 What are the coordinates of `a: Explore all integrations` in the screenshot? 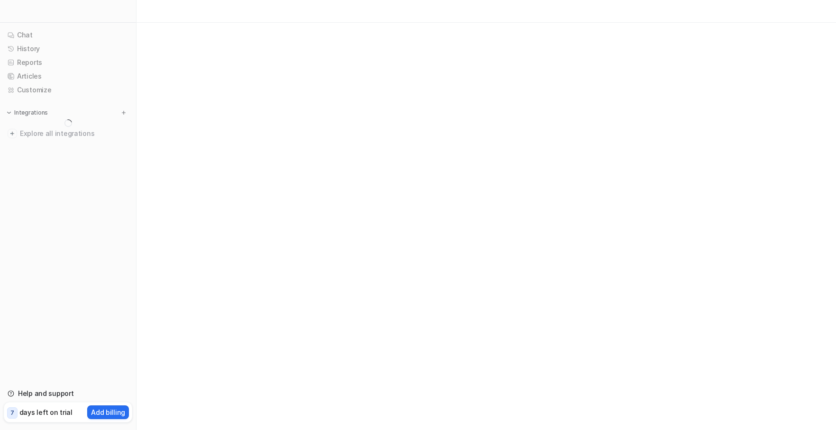 It's located at (68, 134).